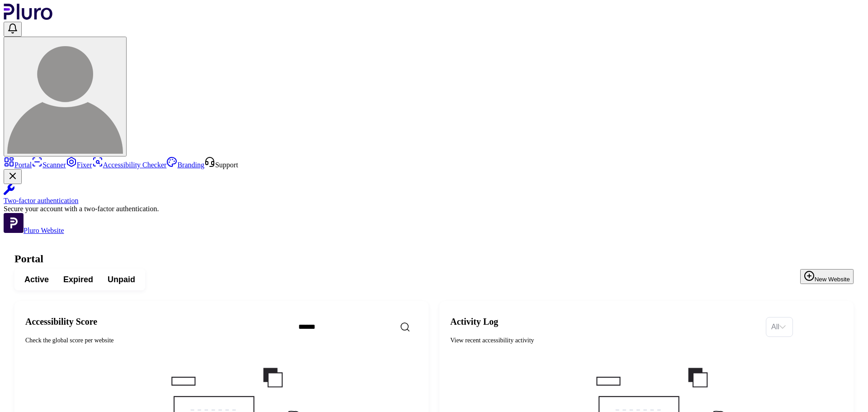 The height and width of the screenshot is (412, 868). Describe the element at coordinates (155, 340) in the screenshot. I see `div: Check the global score per website` at that location.